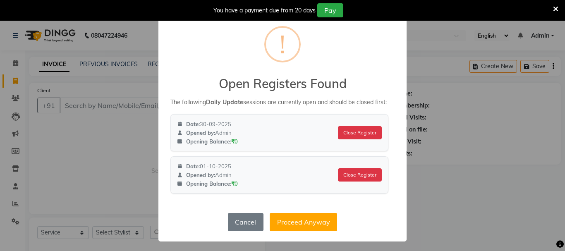  I want to click on button: Cancel, so click(246, 222).